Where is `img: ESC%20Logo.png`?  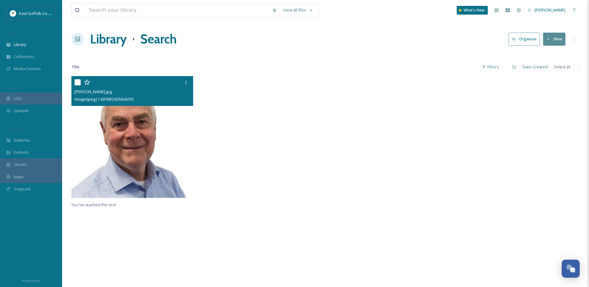
img: ESC%20Logo.png is located at coordinates (13, 13).